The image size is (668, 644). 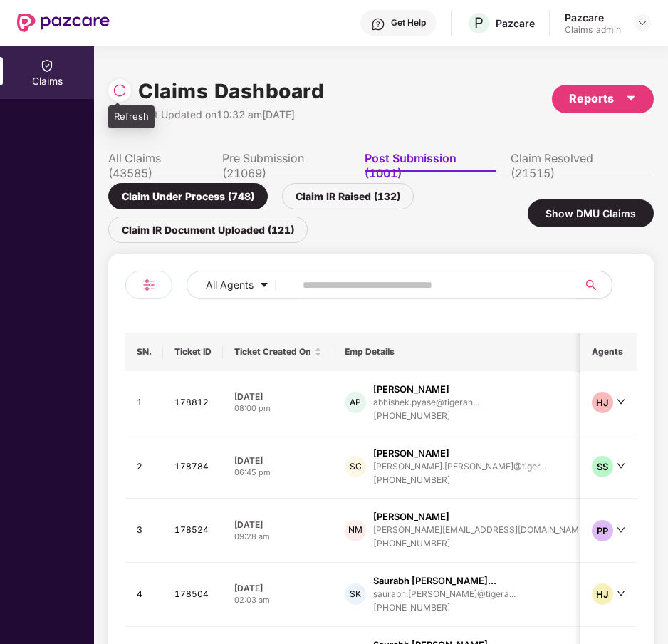 What do you see at coordinates (144, 595) in the screenshot?
I see `td: 4` at bounding box center [144, 595].